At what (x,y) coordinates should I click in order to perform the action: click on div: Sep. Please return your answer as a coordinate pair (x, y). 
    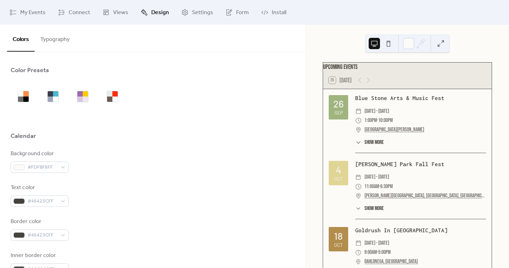
    Looking at the image, I should click on (339, 113).